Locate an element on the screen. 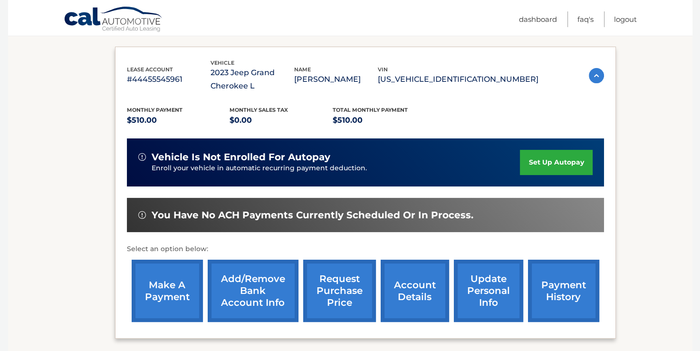  a: set up autopay is located at coordinates (556, 162).